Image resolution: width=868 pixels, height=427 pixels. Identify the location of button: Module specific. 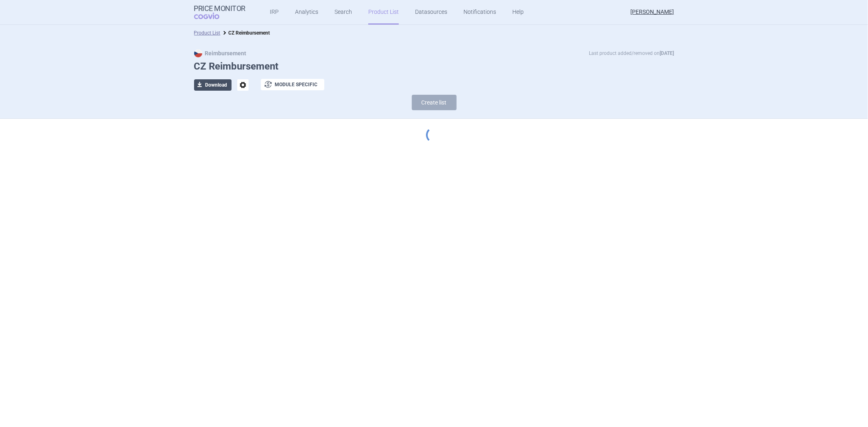
(293, 85).